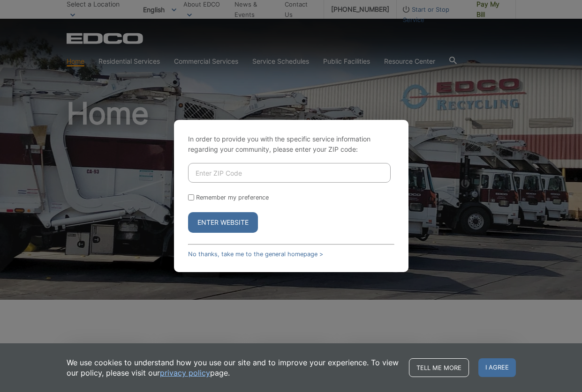 The width and height of the screenshot is (582, 392). I want to click on label: Remember my preference, so click(232, 197).